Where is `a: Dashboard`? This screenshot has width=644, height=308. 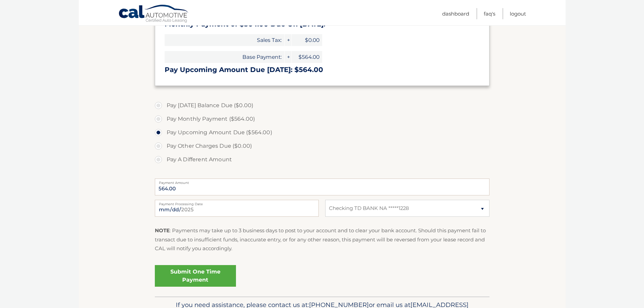 a: Dashboard is located at coordinates (456, 13).